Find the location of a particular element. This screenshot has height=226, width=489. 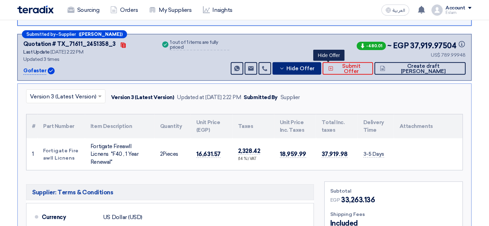

img: profile_test.png is located at coordinates (437, 10).